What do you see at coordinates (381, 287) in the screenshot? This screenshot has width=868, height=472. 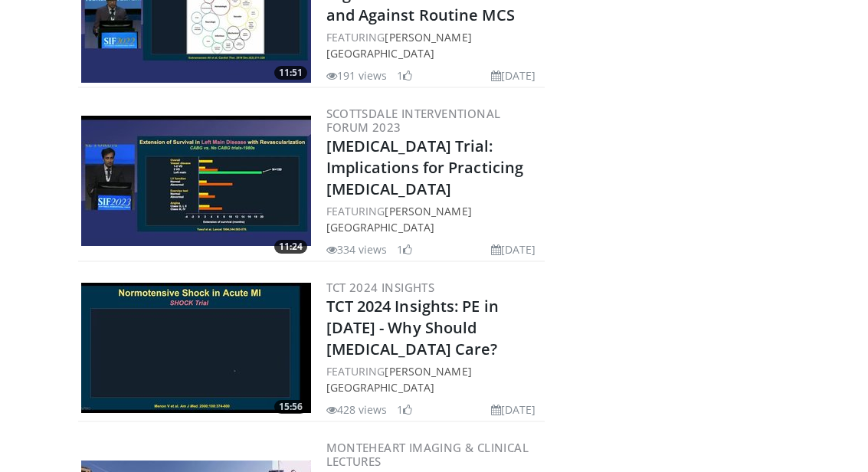 I see `a: TCT 2024 Insights` at bounding box center [381, 287].